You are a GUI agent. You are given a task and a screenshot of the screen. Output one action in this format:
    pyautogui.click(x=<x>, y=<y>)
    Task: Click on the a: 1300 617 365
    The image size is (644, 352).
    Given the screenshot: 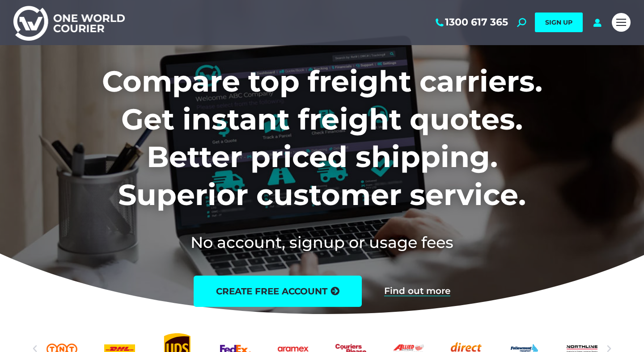 What is the action you would take?
    pyautogui.click(x=471, y=22)
    